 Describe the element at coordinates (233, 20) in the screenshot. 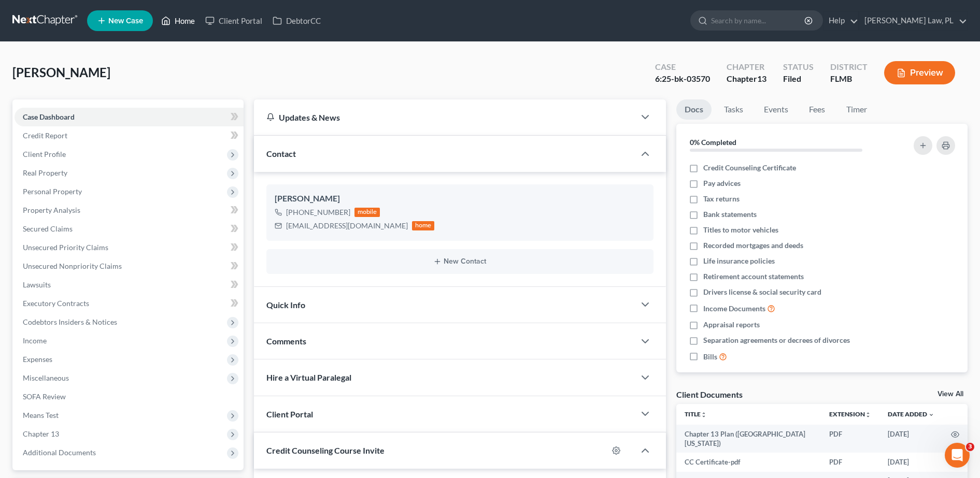

I see `a: Client Portal` at that location.